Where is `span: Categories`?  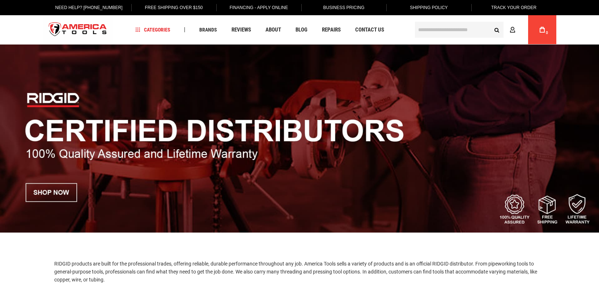
span: Categories is located at coordinates (153, 30).